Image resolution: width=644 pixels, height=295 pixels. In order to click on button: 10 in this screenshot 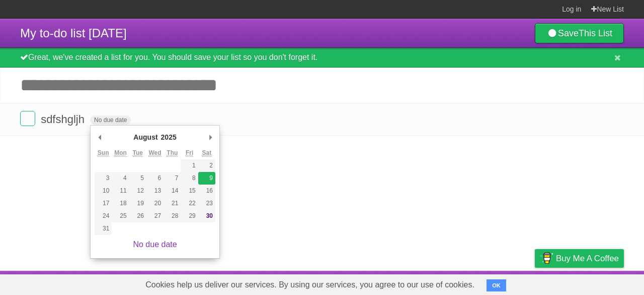, I will do `click(103, 190)`.